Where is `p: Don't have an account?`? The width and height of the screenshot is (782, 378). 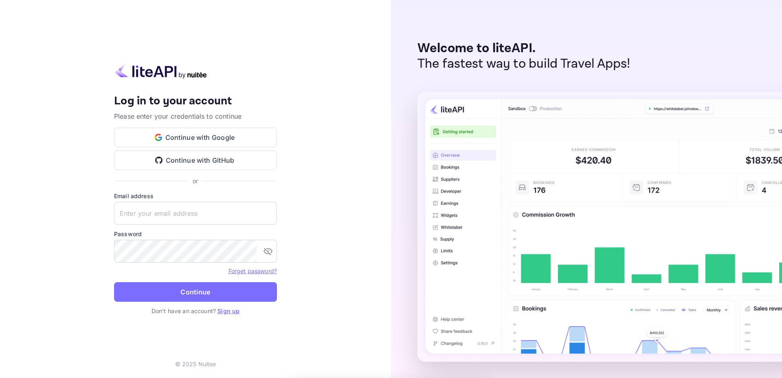 p: Don't have an account? is located at coordinates (196, 310).